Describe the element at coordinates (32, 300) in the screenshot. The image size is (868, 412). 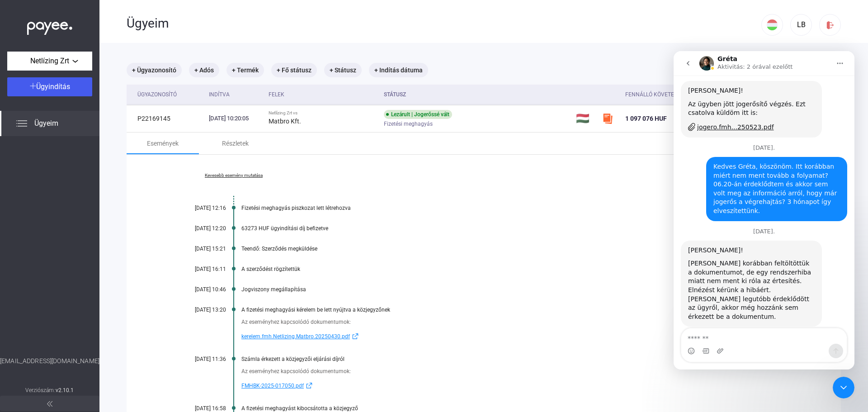
I see `button: GIF-választó` at that location.